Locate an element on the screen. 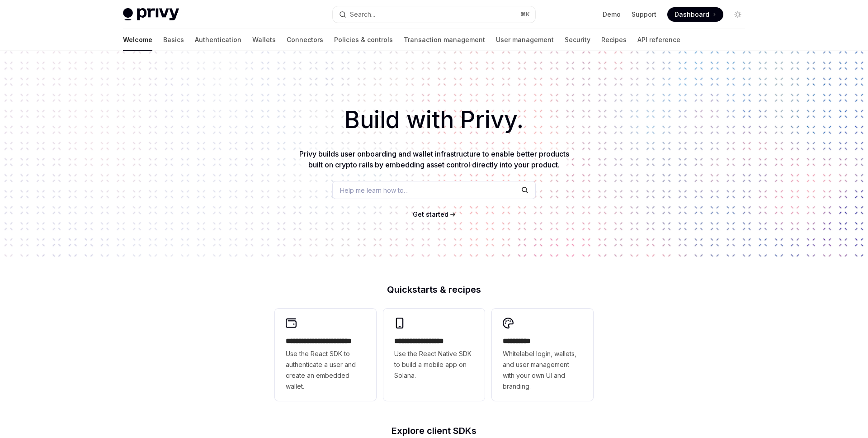 The height and width of the screenshot is (438, 868). a: User management is located at coordinates (525, 40).